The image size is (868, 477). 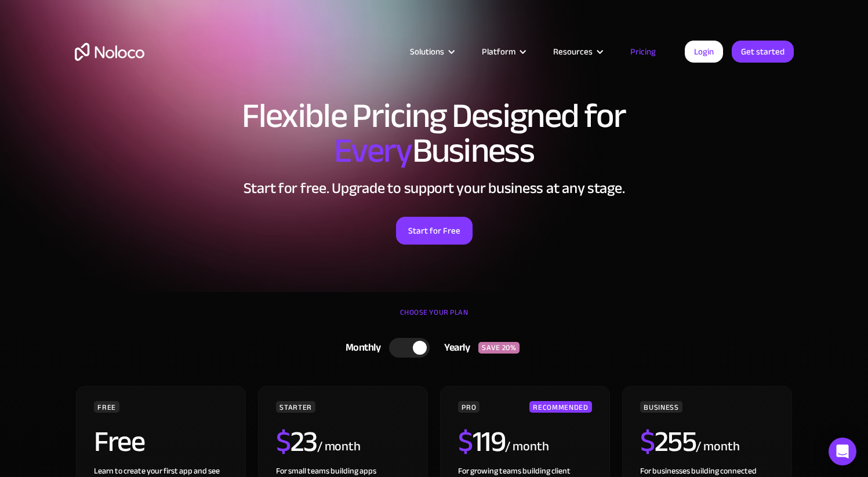 What do you see at coordinates (560, 407) in the screenshot?
I see `div: RECOMMENDED` at bounding box center [560, 407].